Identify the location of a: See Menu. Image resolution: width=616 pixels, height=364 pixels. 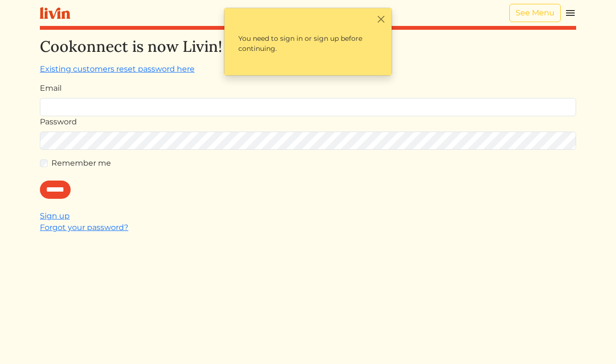
(535, 13).